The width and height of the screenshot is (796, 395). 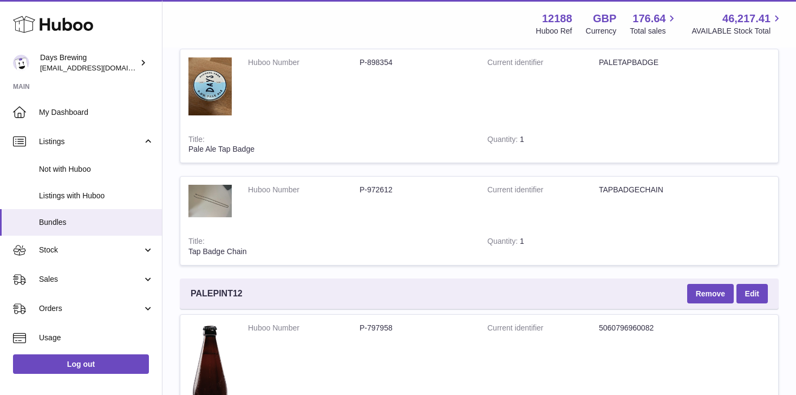 I want to click on span: My Dashboard, so click(x=96, y=112).